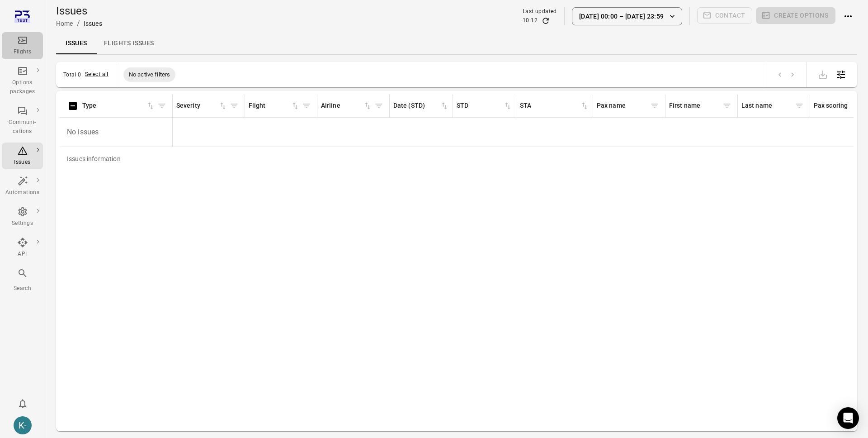 The height and width of the screenshot is (438, 868). I want to click on div: 10:12, so click(530, 21).